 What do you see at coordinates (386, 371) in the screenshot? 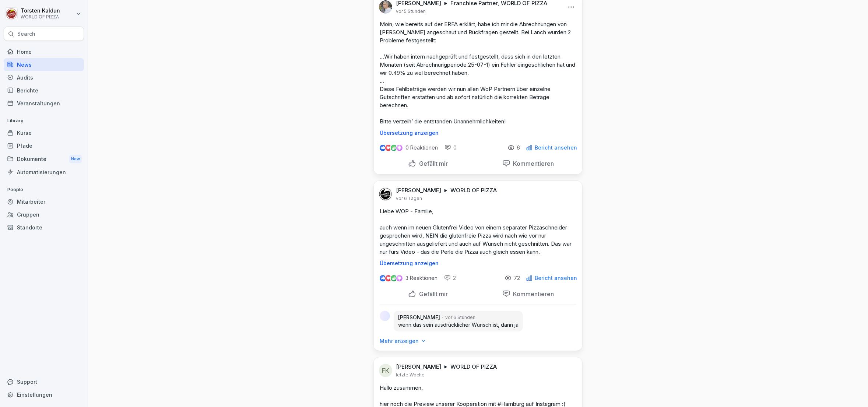
I see `div: FK` at bounding box center [386, 371].